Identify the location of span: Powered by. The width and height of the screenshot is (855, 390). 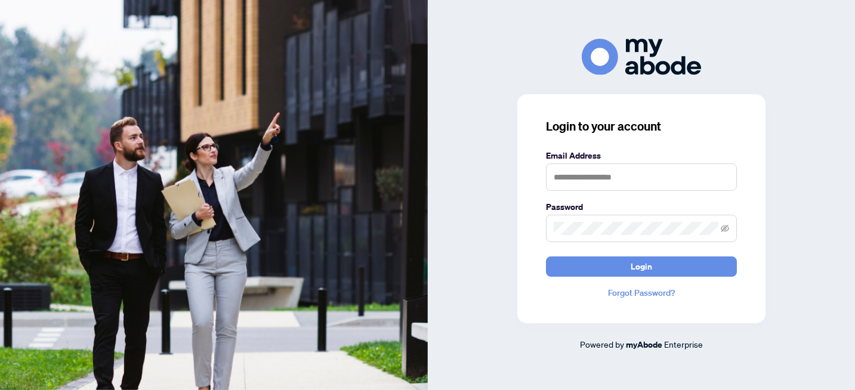
(602, 344).